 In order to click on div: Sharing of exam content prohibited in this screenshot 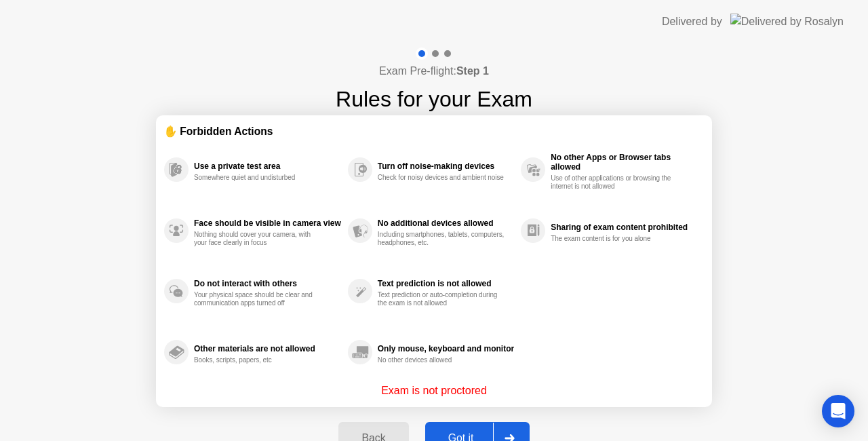, I will do `click(624, 227)`.